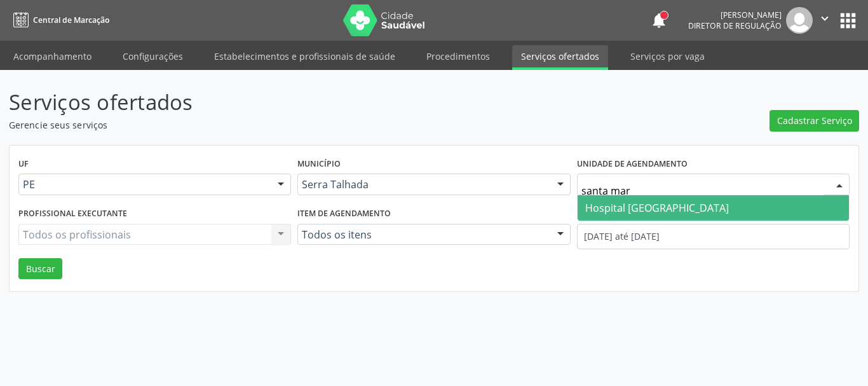  Describe the element at coordinates (814, 121) in the screenshot. I see `button: Cadastrar Serviço` at that location.